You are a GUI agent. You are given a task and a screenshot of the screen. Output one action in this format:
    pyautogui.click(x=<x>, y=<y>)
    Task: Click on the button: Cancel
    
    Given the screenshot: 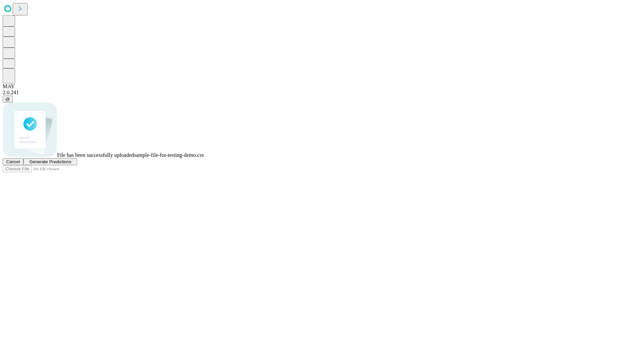 What is the action you would take?
    pyautogui.click(x=13, y=161)
    